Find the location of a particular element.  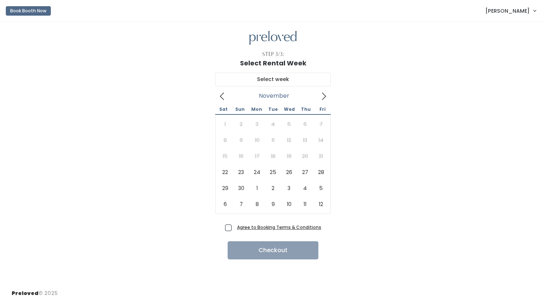

span: Wed is located at coordinates (290, 109).